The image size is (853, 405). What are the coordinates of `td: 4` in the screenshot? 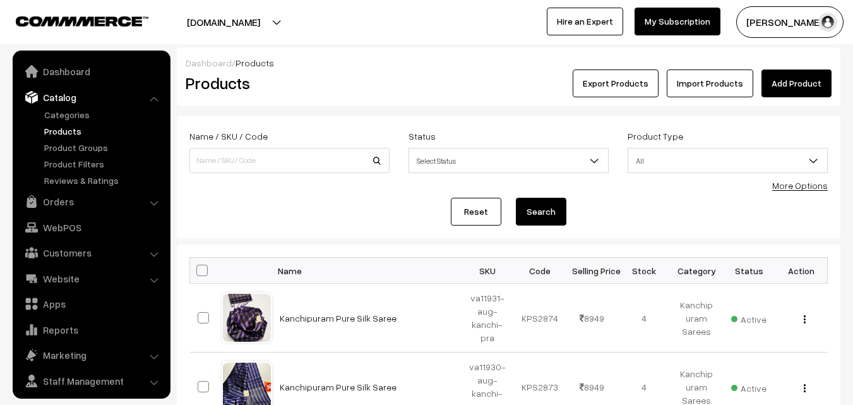 It's located at (644, 317).